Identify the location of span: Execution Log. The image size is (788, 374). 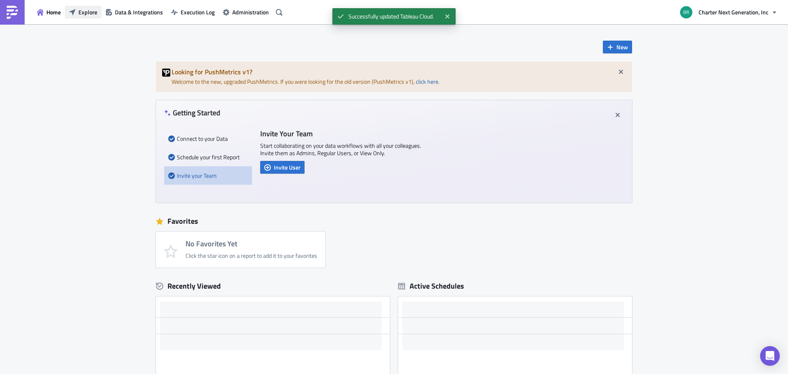
(197, 12).